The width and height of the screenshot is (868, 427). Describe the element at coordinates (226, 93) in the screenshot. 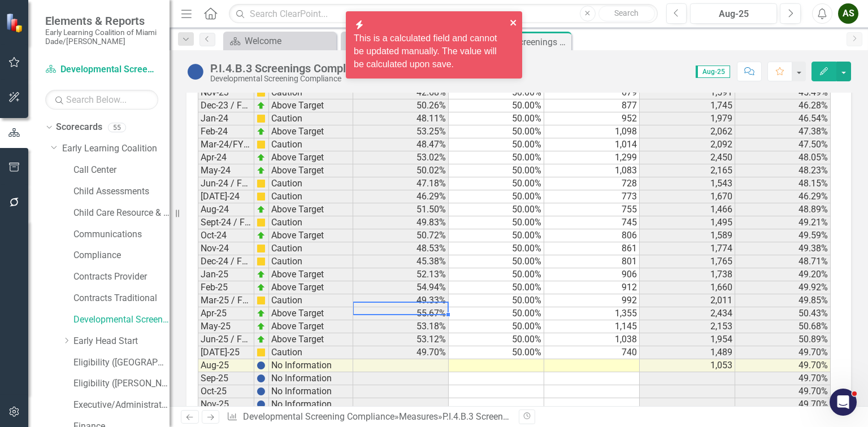

I see `td: Nov-23` at that location.